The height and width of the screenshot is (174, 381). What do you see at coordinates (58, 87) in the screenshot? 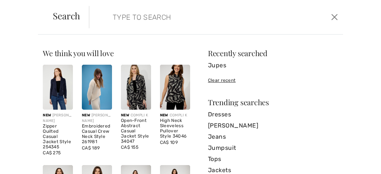
I see `img: Zipper Quilted Casual Jacket Style 254345. Navy` at bounding box center [58, 87].